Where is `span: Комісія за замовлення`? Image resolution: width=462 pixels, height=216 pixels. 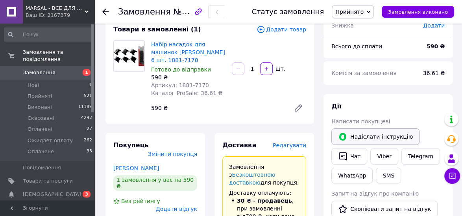 span: Комісія за замовлення is located at coordinates (364, 73).